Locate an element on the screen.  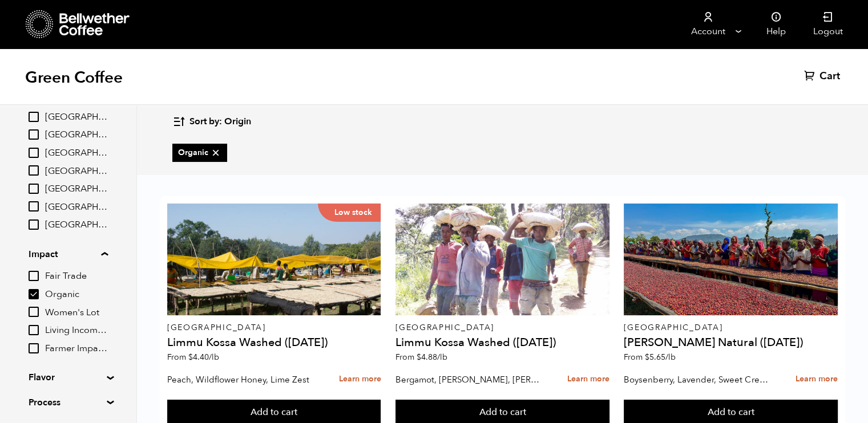
span: Sort by: Origin is located at coordinates (220, 122).